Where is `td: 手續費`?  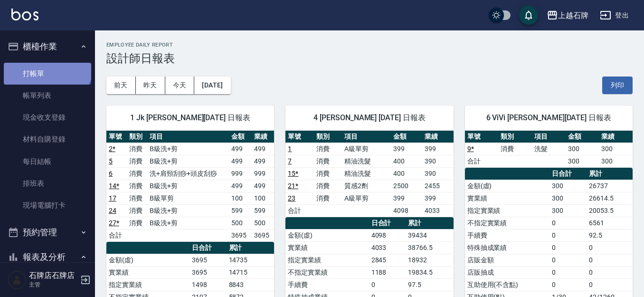 td: 手續費 is located at coordinates (507, 235).